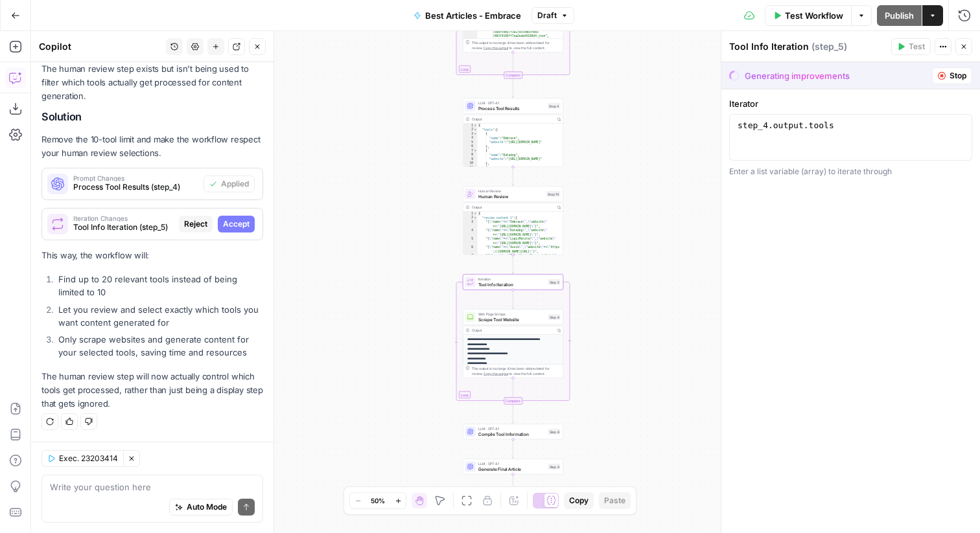 The image size is (980, 533). I want to click on button: Accept, so click(236, 224).